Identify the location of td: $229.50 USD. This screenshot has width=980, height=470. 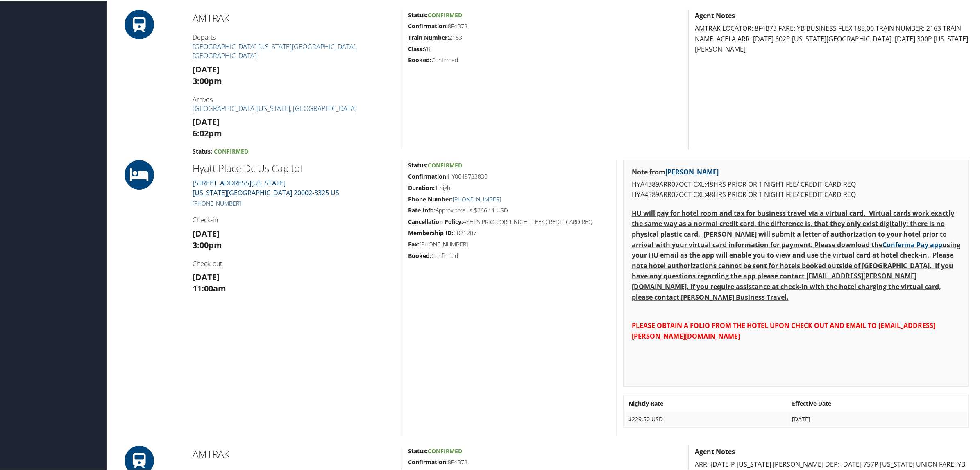
(705, 418).